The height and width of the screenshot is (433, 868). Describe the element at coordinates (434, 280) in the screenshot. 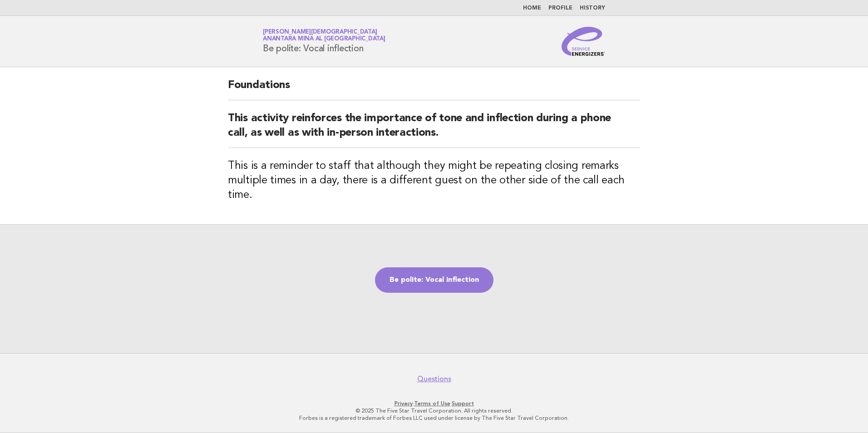

I see `a: Be polite: Vocal inflection` at that location.